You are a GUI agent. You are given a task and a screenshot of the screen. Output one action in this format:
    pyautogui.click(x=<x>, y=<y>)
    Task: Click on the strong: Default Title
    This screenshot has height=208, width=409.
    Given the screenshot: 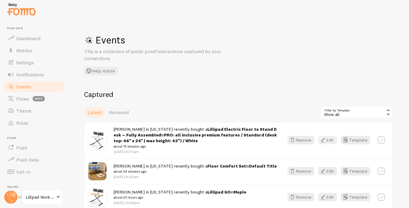 What is the action you would take?
    pyautogui.click(x=263, y=166)
    